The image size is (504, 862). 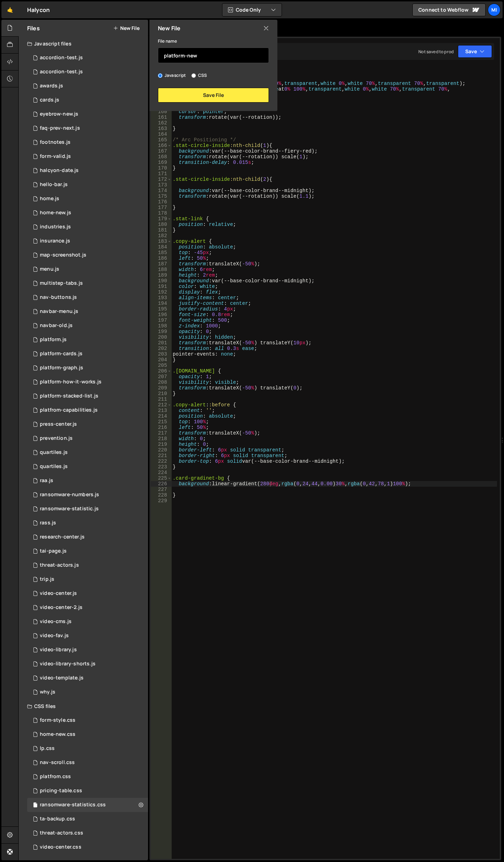 I want to click on div: video-center.css, so click(x=61, y=847).